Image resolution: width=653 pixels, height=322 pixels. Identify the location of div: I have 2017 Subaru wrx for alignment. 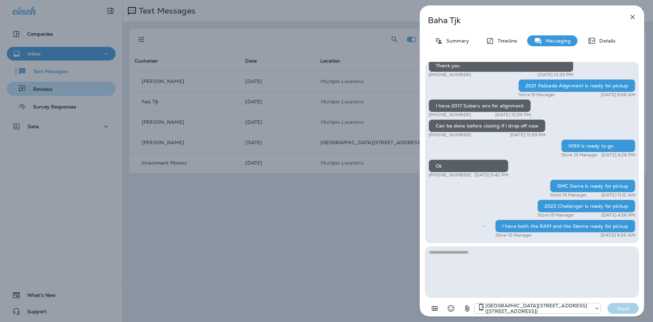
(480, 106).